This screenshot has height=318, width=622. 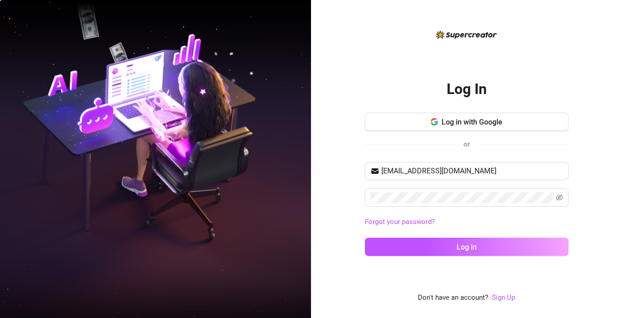 I want to click on input: Your email, so click(x=472, y=171).